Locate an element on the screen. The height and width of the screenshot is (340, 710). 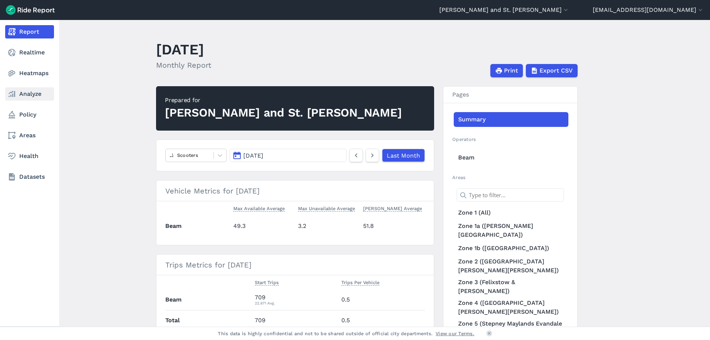
a: Policy is located at coordinates (30, 115).